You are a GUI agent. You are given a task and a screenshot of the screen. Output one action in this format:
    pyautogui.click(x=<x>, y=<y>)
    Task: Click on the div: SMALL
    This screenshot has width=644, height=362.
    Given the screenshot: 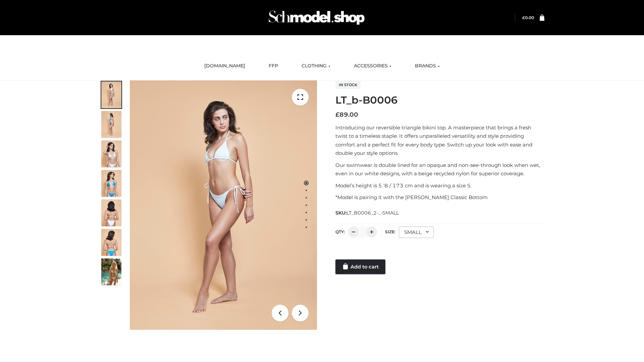 What is the action you would take?
    pyautogui.click(x=416, y=232)
    